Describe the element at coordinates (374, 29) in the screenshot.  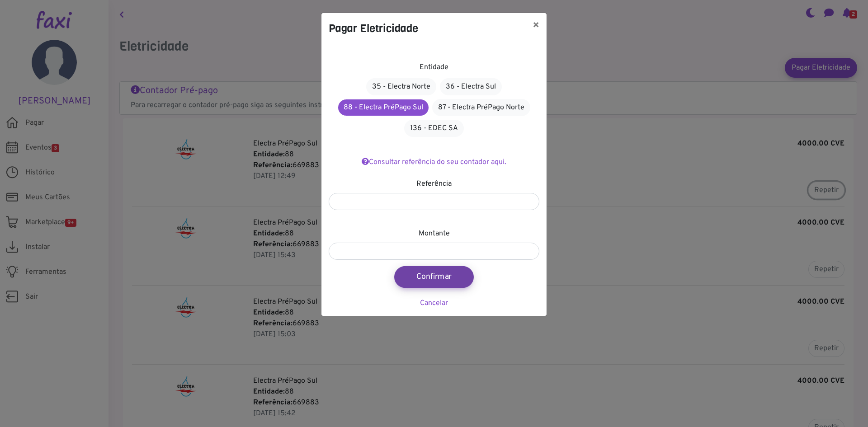
I see `h4: Pagar Eletricidade` at that location.